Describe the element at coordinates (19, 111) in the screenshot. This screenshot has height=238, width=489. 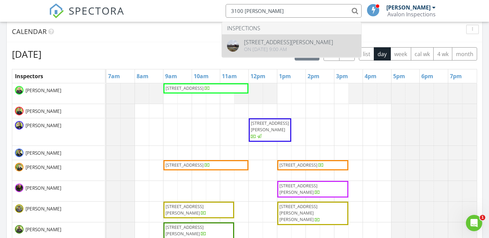
I see `img: scbtv_avalonhome055.jpg` at that location.